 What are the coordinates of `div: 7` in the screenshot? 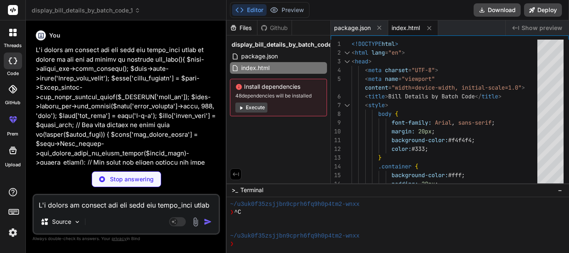 It's located at (335, 105).